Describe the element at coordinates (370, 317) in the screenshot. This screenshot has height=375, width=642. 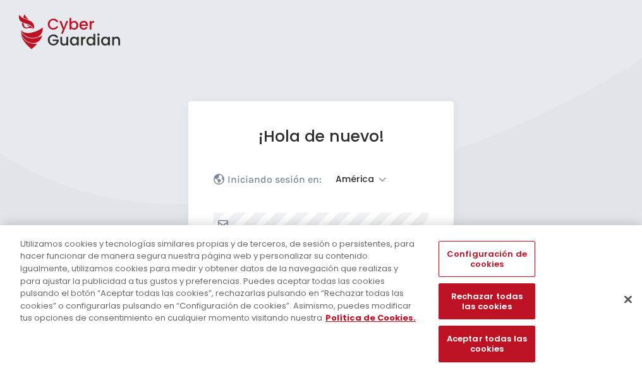
I see `a: Más información sobre su privacidad, se abre en una nueva pestaña` at that location.